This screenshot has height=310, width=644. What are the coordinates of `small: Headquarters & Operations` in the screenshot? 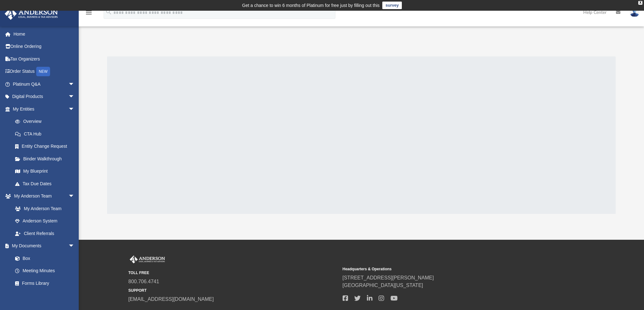 It's located at (447, 269).